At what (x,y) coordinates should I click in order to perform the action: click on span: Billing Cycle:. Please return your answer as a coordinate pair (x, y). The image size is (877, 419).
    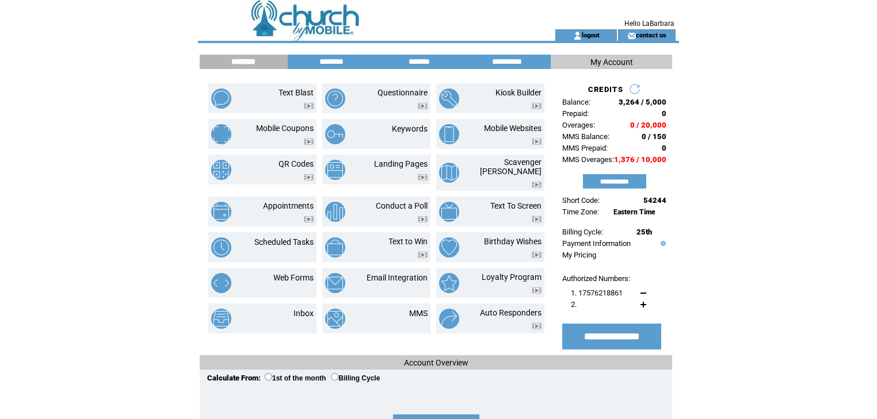
    Looking at the image, I should click on (582, 232).